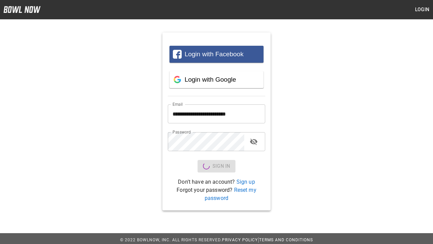  Describe the element at coordinates (211, 79) in the screenshot. I see `span: Login with Google` at that location.